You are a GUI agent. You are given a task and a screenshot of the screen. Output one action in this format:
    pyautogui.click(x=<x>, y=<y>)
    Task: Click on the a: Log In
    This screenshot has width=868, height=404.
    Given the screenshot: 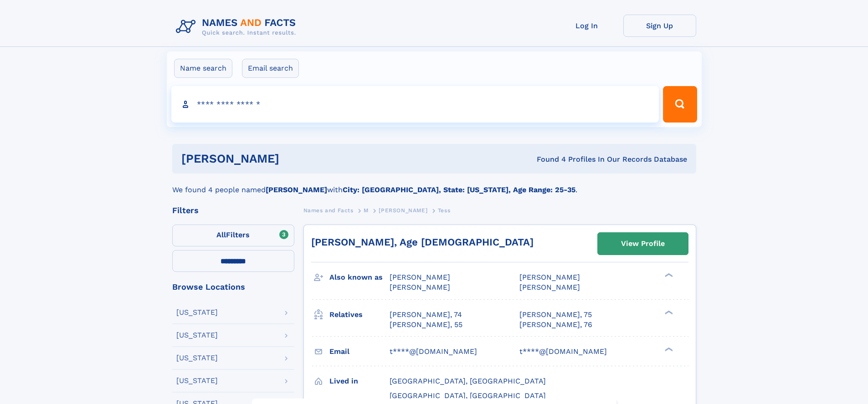 What is the action you would take?
    pyautogui.click(x=587, y=26)
    